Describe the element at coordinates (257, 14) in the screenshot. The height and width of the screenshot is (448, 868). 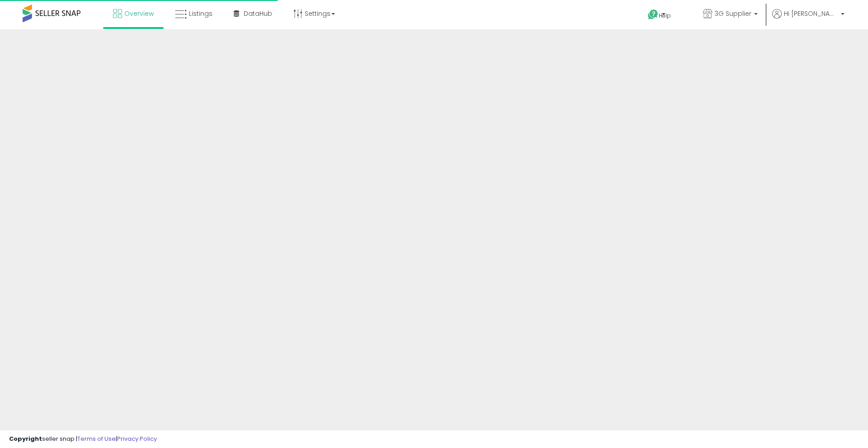
I see `span: DataHub` at that location.